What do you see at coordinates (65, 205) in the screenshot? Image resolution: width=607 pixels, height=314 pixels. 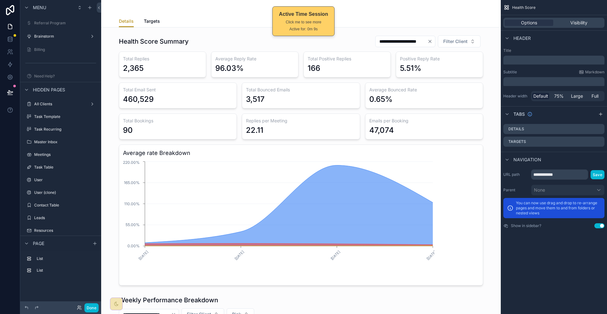 I see `label: Contact Table` at bounding box center [65, 205].